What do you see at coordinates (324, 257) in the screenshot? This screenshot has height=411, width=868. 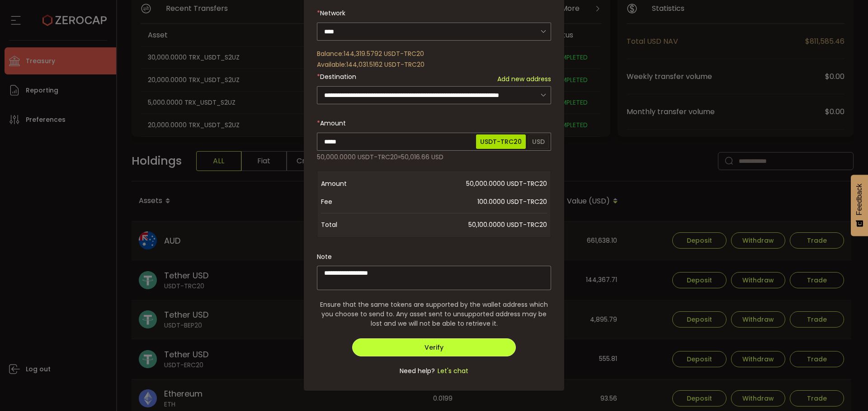 I see `label: Note` at bounding box center [324, 257].